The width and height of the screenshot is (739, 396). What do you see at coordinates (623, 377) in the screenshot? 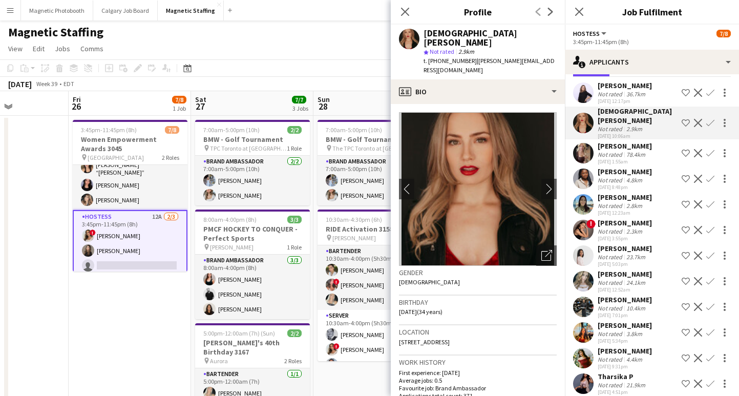
I see `div: Tharsika P` at bounding box center [623, 377].